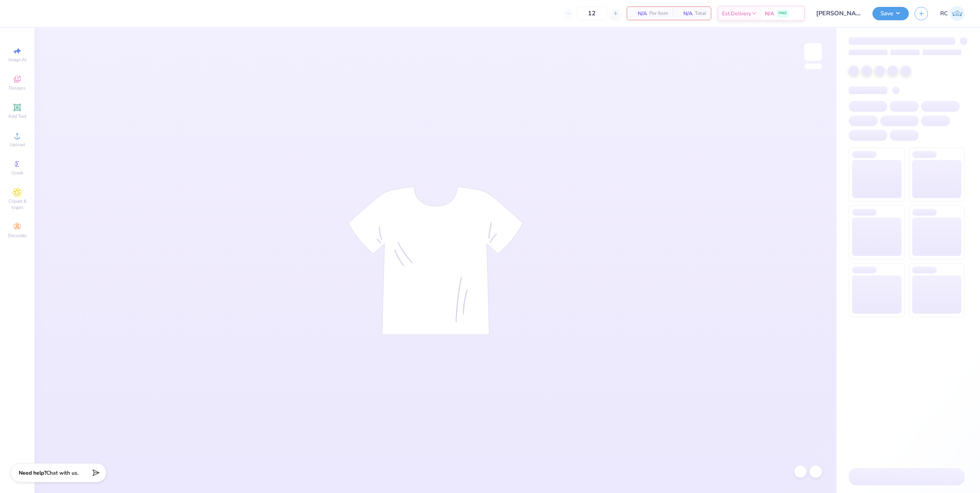 The height and width of the screenshot is (493, 980). Describe the element at coordinates (944, 13) in the screenshot. I see `span: RC` at that location.